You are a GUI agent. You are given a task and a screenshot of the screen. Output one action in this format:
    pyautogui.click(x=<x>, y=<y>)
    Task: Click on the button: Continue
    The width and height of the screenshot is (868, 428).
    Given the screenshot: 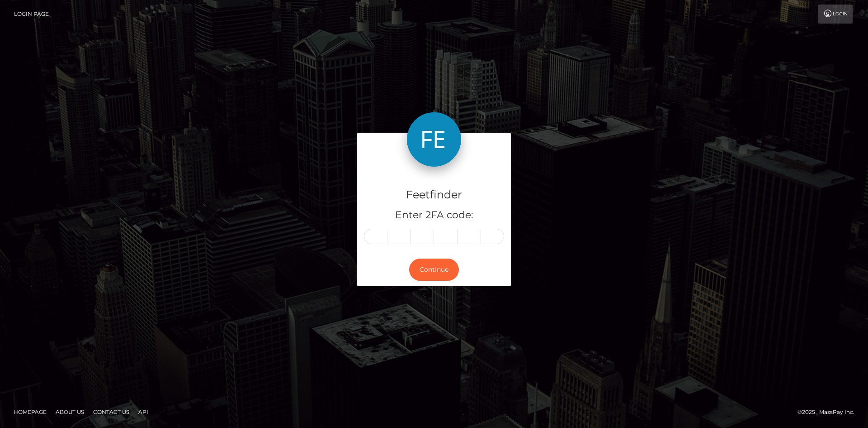 What is the action you would take?
    pyautogui.click(x=434, y=269)
    